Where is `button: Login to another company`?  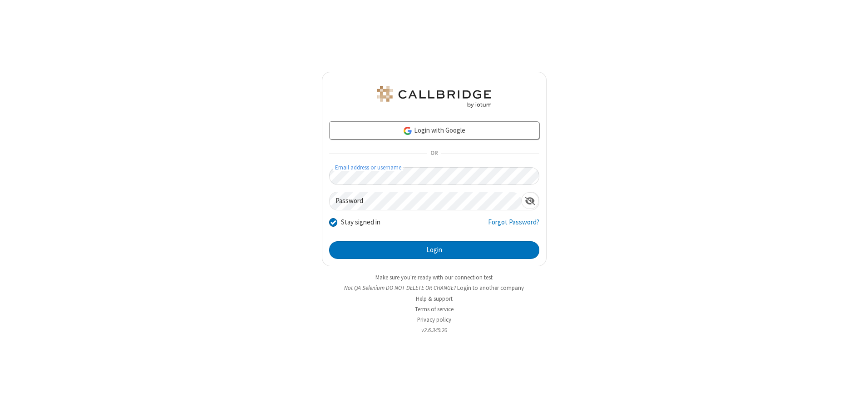 button: Login to another company is located at coordinates (490, 288).